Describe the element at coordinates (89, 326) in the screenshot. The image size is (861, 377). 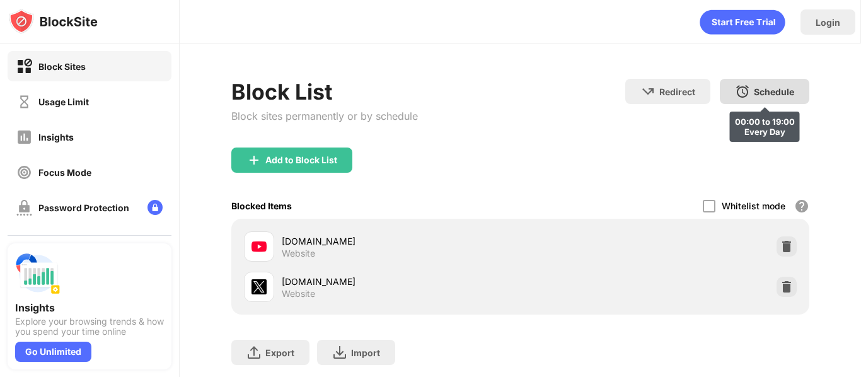
I see `div: Explore your browsing trends & how you spend your time online` at that location.